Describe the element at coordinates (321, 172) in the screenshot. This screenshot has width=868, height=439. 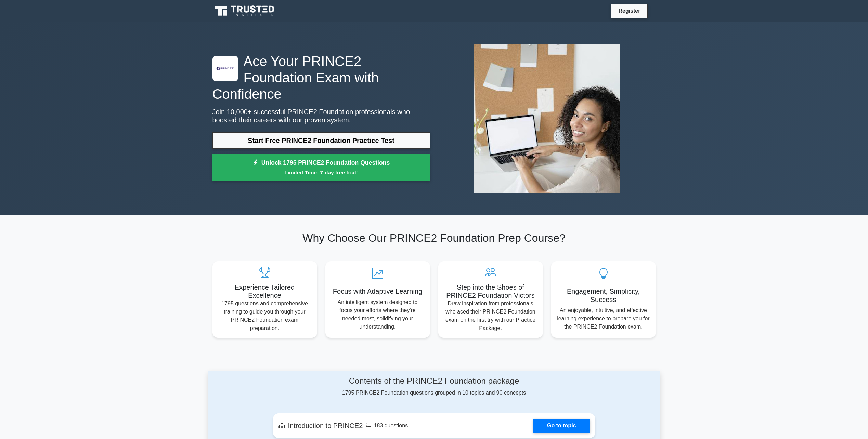
I see `small: Limited Time: 7-day free trial!` at that location.